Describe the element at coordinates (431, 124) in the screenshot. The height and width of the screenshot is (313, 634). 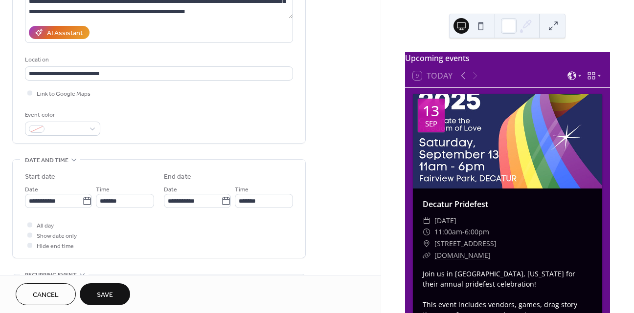
I see `div: Sep` at that location.